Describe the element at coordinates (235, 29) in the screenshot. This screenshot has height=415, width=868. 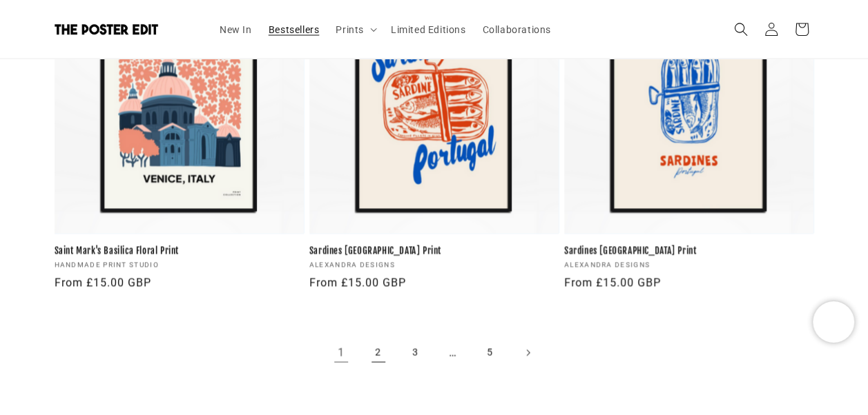
I see `a: New In` at that location.